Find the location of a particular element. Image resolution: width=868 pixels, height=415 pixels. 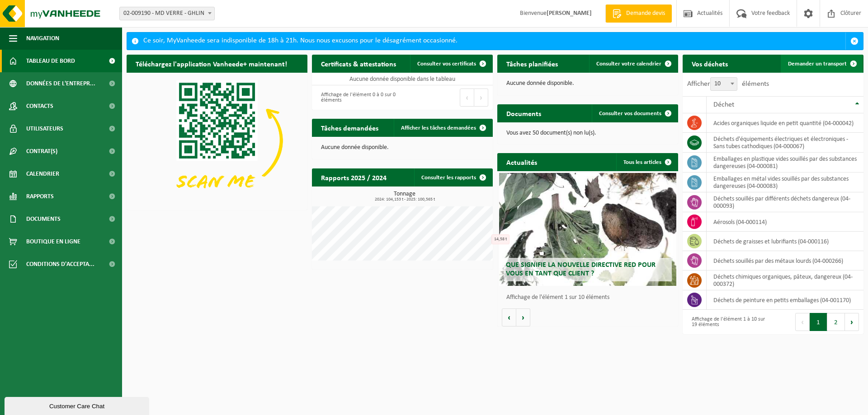

div: Affichage de l'élément 0 à 0 sur 0 éléments is located at coordinates (357, 97).